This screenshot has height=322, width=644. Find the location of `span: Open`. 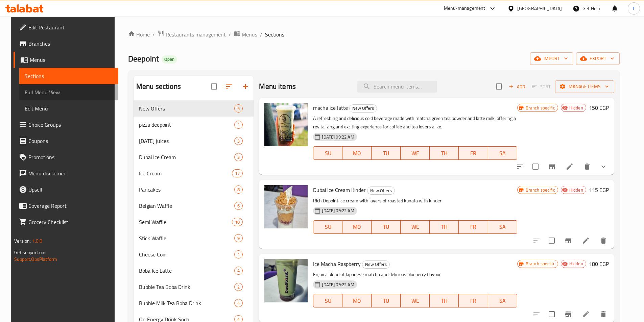

span: Open is located at coordinates (169, 59).